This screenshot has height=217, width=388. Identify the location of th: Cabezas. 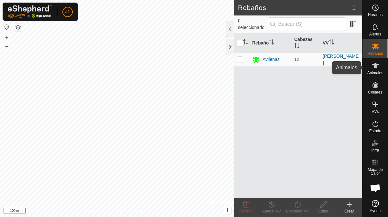
(306, 43).